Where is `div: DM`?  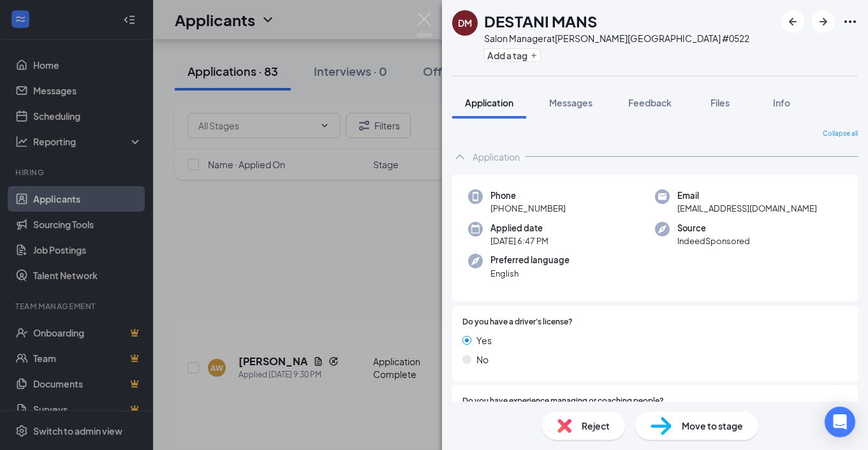 div: DM is located at coordinates (465, 23).